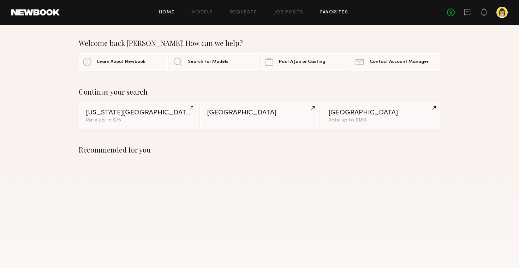 The height and width of the screenshot is (268, 519). Describe the element at coordinates (399, 62) in the screenshot. I see `span: Contact Account Manager` at that location.